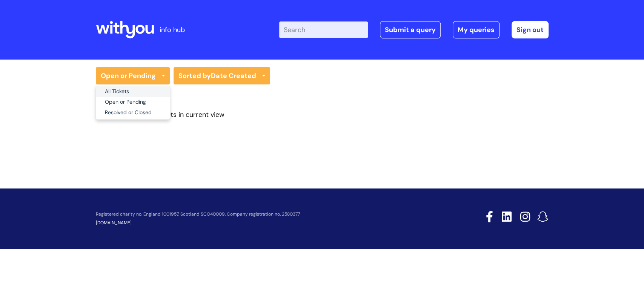 This screenshot has height=291, width=644. I want to click on p: info hub, so click(172, 30).